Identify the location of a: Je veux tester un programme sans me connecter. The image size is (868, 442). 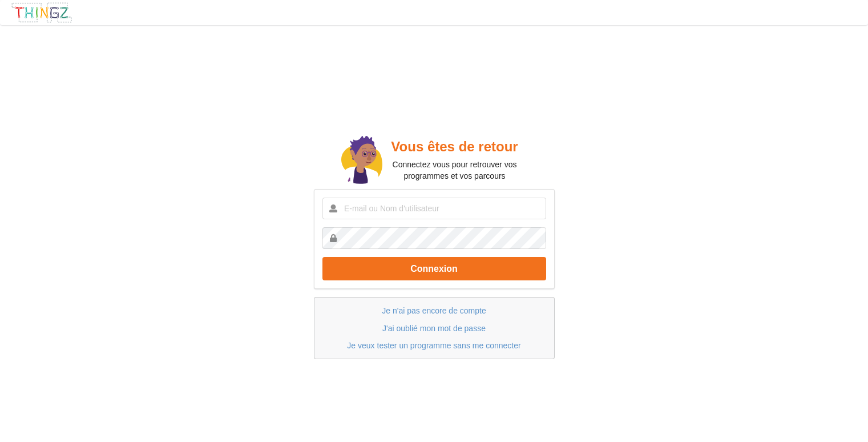
(434, 345).